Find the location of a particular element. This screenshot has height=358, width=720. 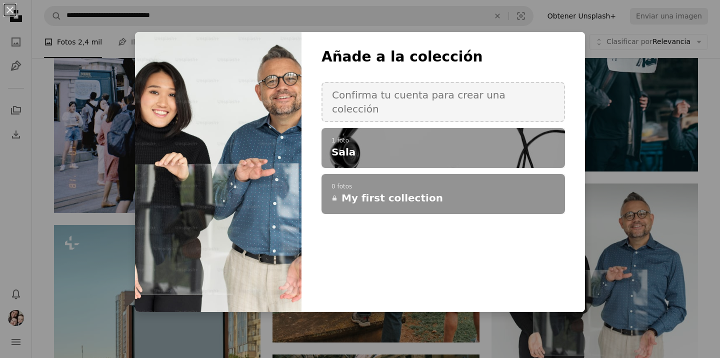

span: Sala is located at coordinates (343, 152).